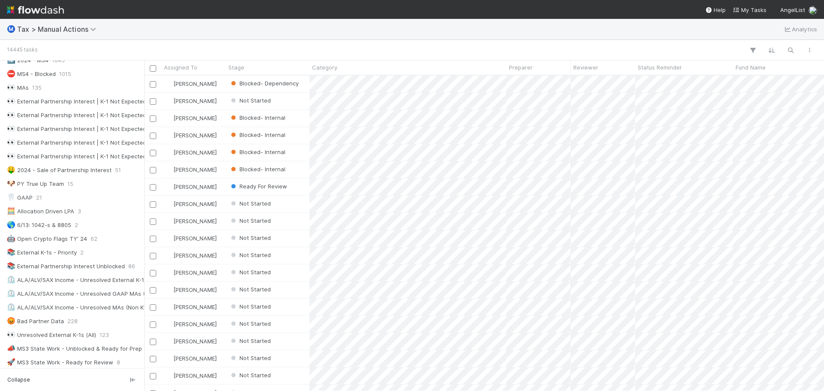 This screenshot has width=824, height=391. What do you see at coordinates (27, 60) in the screenshot?
I see `div: 2024 - MS4` at bounding box center [27, 60].